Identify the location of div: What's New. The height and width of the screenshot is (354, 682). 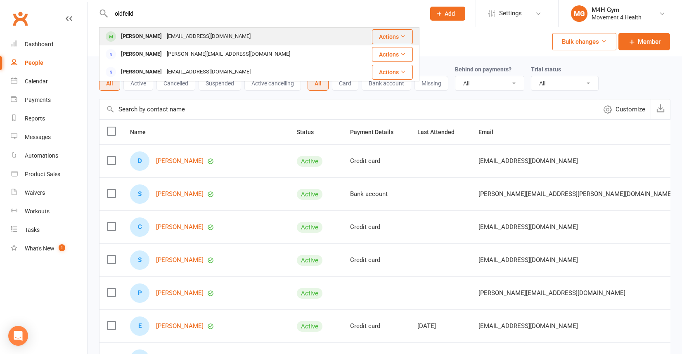
(40, 249).